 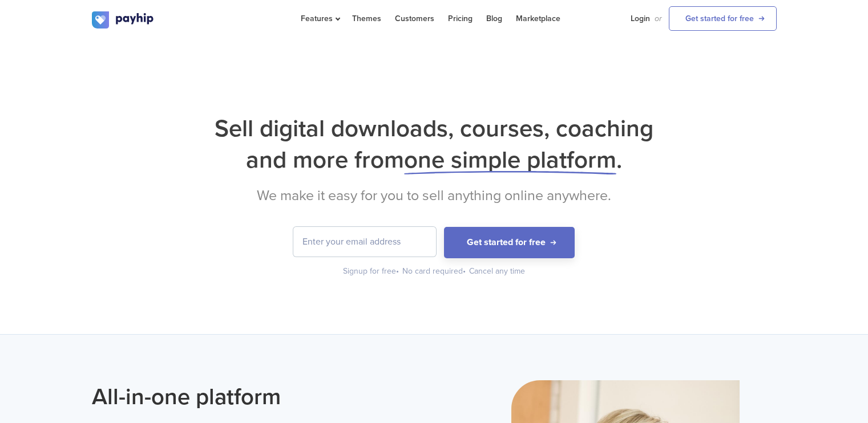 I want to click on div: No card required, so click(x=434, y=271).